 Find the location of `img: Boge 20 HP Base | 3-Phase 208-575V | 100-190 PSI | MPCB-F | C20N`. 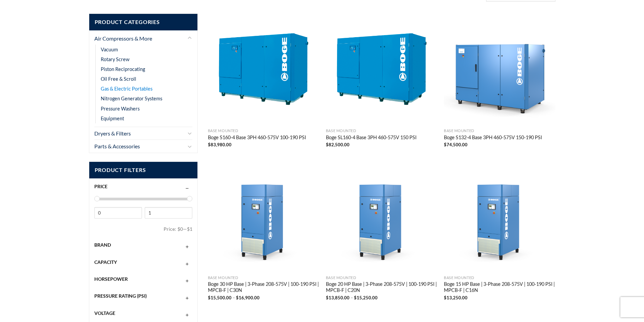

img: Boge 20 HP Base | 3-Phase 208-575V | 100-190 PSI | MPCB-F | C20N is located at coordinates (382, 216).